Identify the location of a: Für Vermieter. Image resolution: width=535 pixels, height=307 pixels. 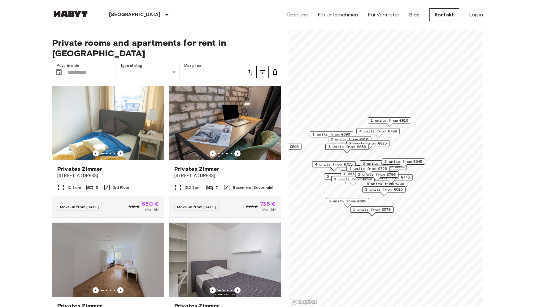
(383, 15).